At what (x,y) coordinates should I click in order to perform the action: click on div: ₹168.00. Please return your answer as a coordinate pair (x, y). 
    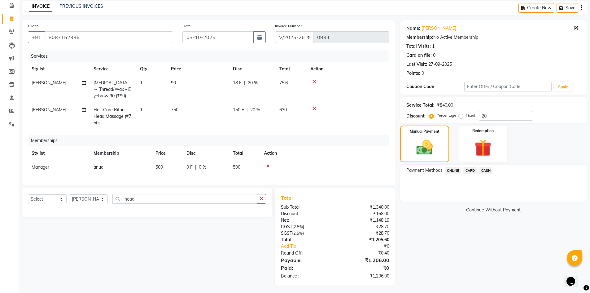
    Looking at the image, I should click on (365, 213).